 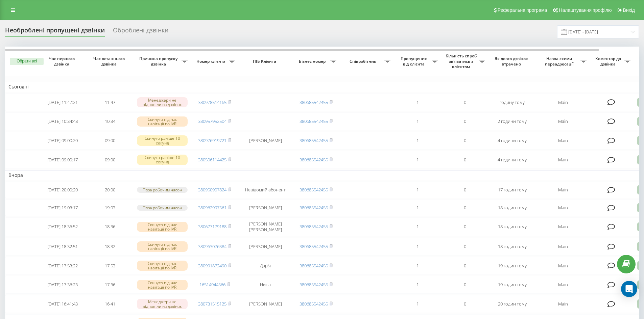 What do you see at coordinates (109, 103) in the screenshot?
I see `td: 11:47` at bounding box center [109, 103].